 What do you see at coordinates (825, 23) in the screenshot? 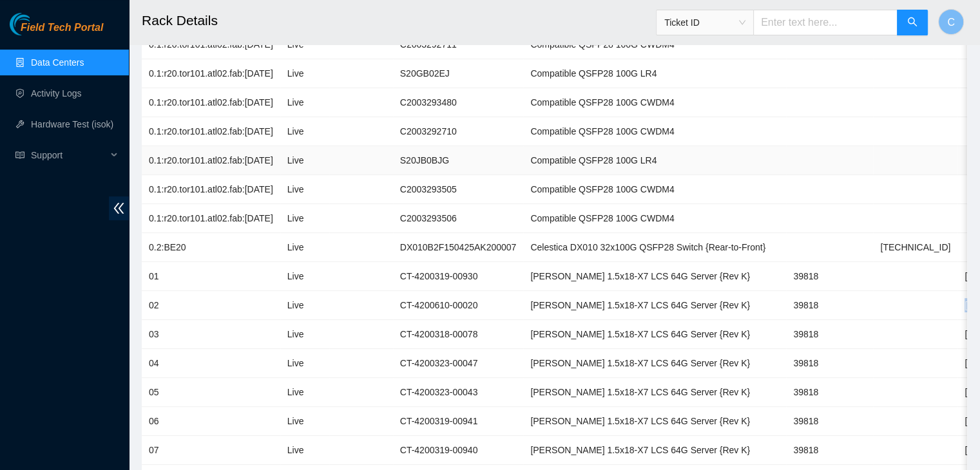
I see `input: Enter text here...` at bounding box center [825, 23].